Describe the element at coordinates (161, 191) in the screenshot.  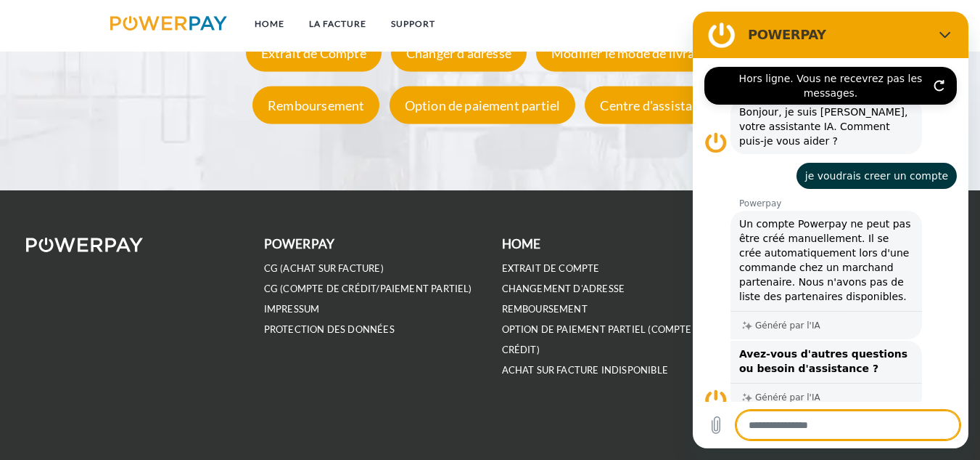
I see `p: Powerpay` at that location.